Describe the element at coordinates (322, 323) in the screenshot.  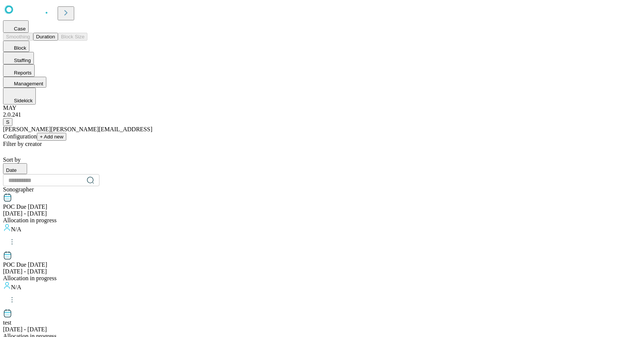
I see `div: test` at that location.